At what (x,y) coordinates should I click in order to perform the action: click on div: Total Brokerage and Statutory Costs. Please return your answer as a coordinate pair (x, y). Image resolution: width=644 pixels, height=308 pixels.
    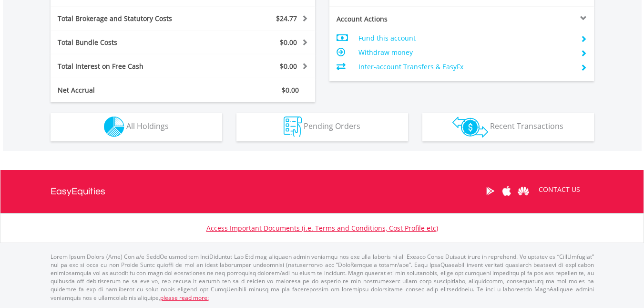
    Looking at the image, I should click on (128, 19).